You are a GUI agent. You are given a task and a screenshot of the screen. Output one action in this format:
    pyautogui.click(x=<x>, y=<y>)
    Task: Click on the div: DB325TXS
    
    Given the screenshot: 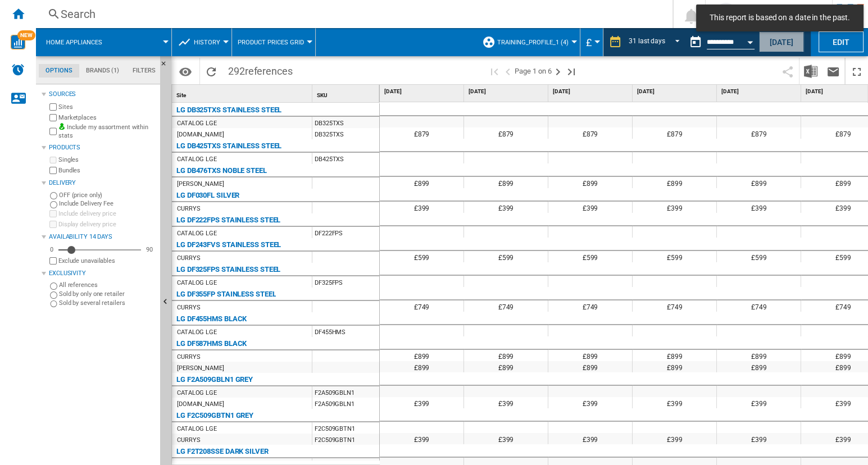 What is the action you would take?
    pyautogui.click(x=345, y=122)
    